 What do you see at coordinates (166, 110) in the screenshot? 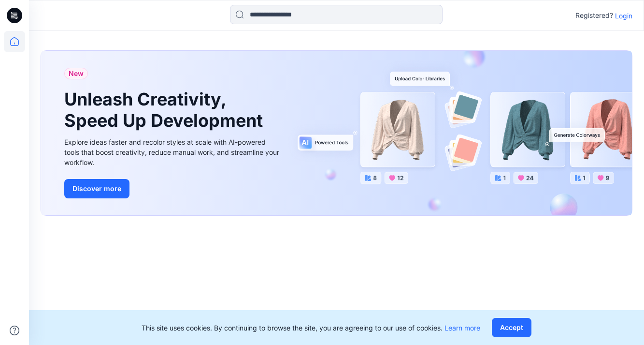
I see `h1: Unleash Creativity, Speed Up Development` at bounding box center [166, 110].